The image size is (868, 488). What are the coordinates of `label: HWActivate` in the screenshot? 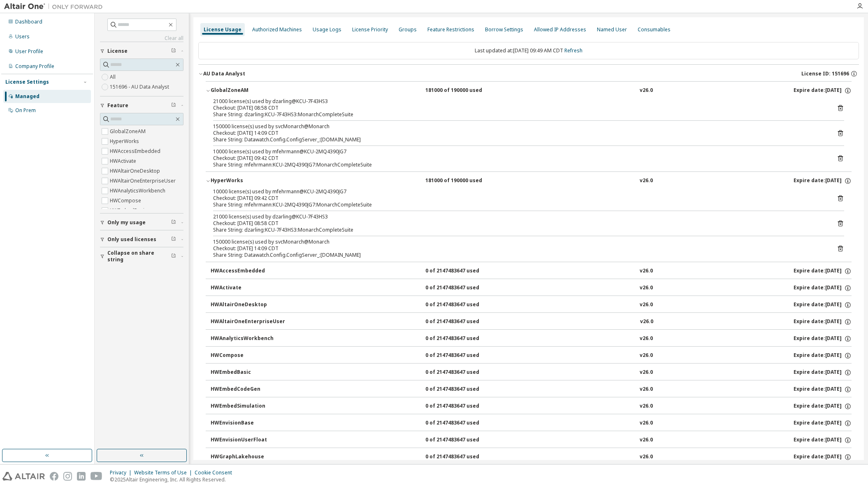 It's located at (124, 161).